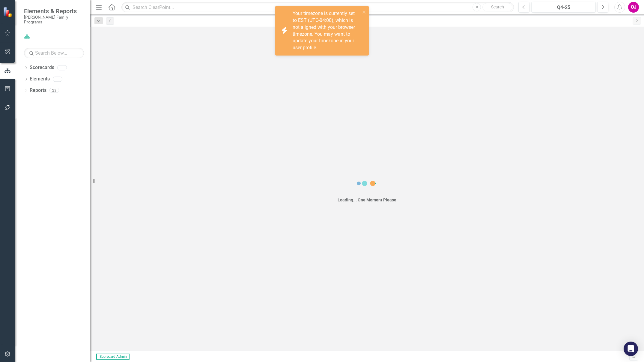 The image size is (644, 362). I want to click on input: Search Below..., so click(54, 53).